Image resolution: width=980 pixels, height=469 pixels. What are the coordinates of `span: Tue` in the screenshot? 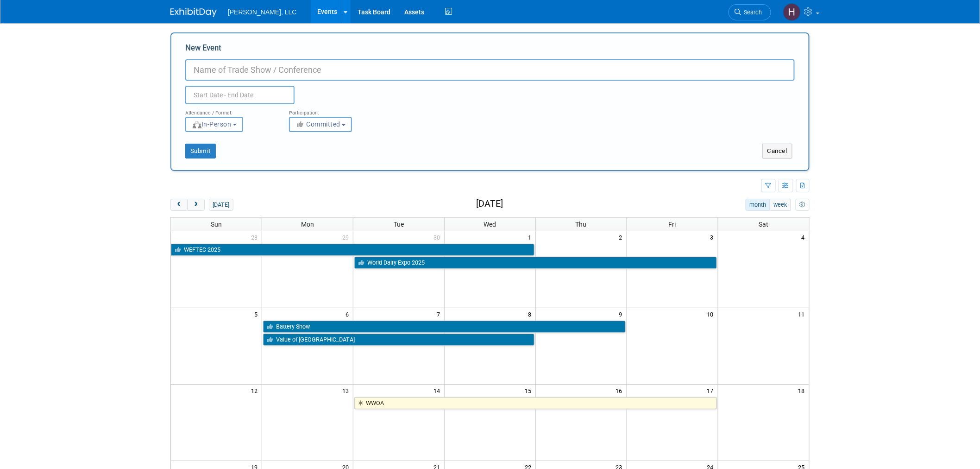 It's located at (399, 224).